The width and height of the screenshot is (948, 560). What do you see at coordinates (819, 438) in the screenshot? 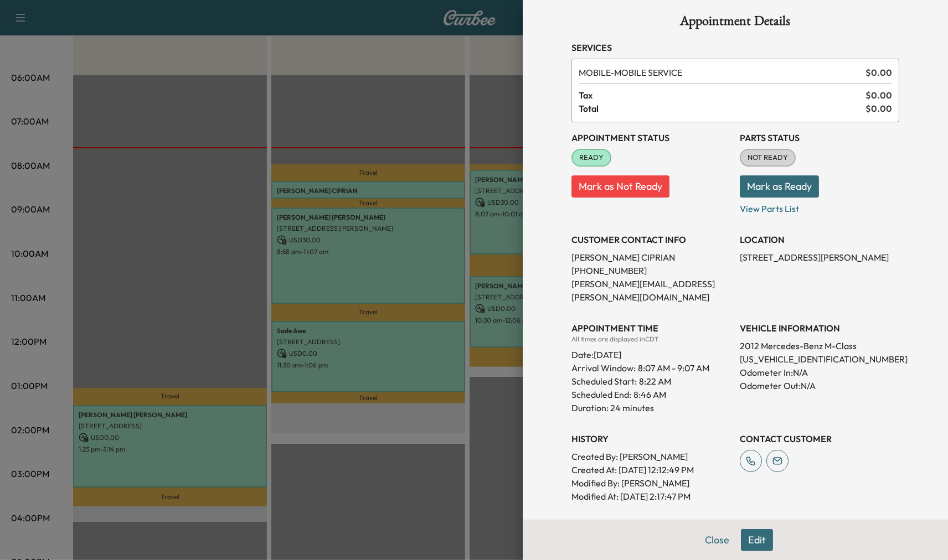
I see `h3: CONTACT CUSTOMER` at bounding box center [819, 438].